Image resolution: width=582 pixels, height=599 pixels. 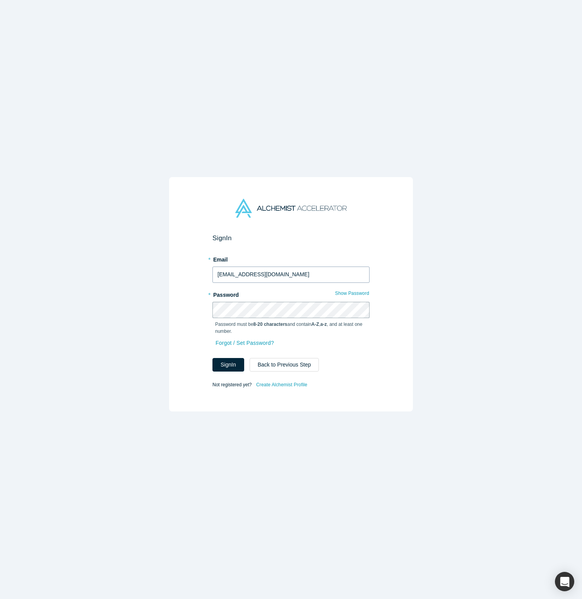 I want to click on span: Not registered yet?, so click(x=232, y=384).